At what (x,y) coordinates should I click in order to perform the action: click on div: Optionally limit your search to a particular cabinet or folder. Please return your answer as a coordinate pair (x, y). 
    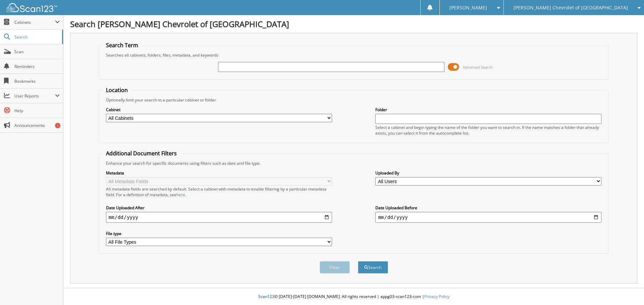
    Looking at the image, I should click on (354, 100).